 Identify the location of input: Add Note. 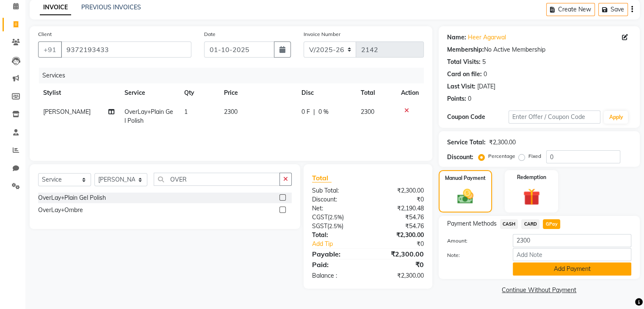
(572, 255).